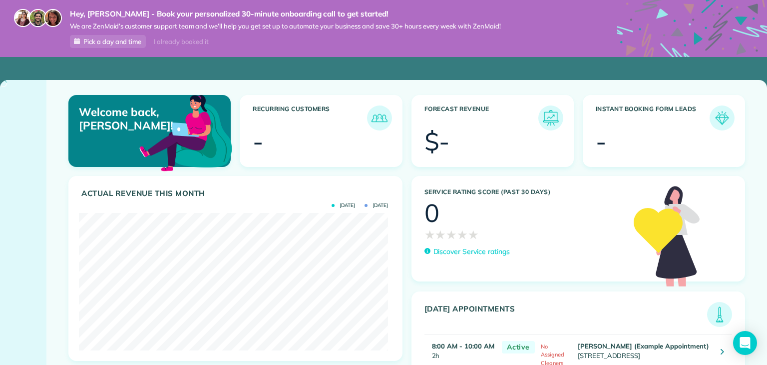 This screenshot has height=365, width=767. Describe the element at coordinates (463, 346) in the screenshot. I see `strong: 8:00 AM - 10:00 AM` at that location.